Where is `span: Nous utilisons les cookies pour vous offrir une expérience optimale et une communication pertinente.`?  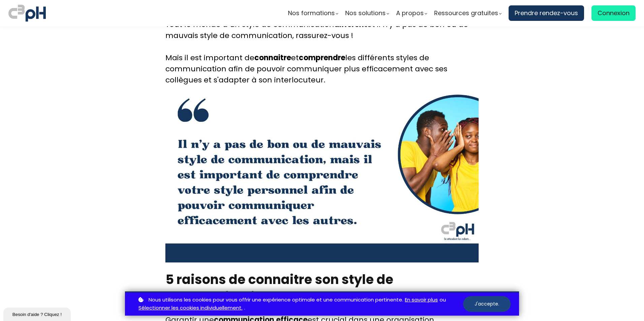
span: Nous utilisons les cookies pour vous offrir une expérience optimale et une communication pertinente. is located at coordinates (276, 300).